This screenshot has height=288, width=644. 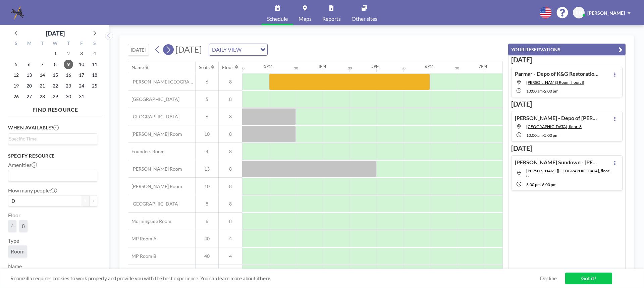 What do you see at coordinates (557, 73) in the screenshot?
I see `h4: Parmar - Depo of K&G Restoration Services (JMP)` at bounding box center [557, 73].